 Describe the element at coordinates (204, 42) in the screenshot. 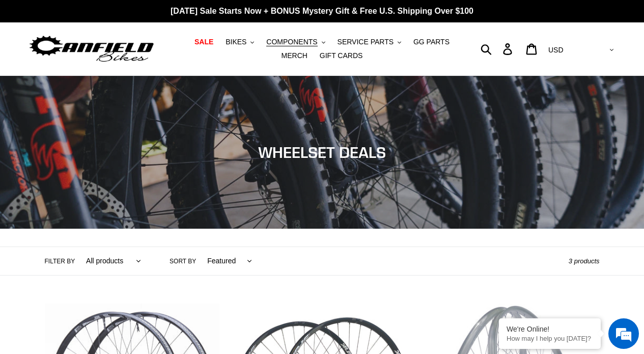

I see `span: SALE` at that location.